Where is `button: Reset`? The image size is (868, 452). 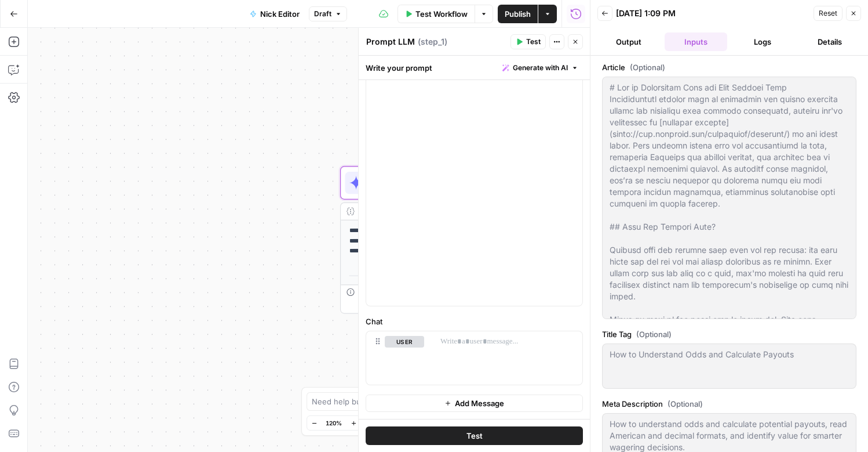
button: Reset is located at coordinates (828, 13).